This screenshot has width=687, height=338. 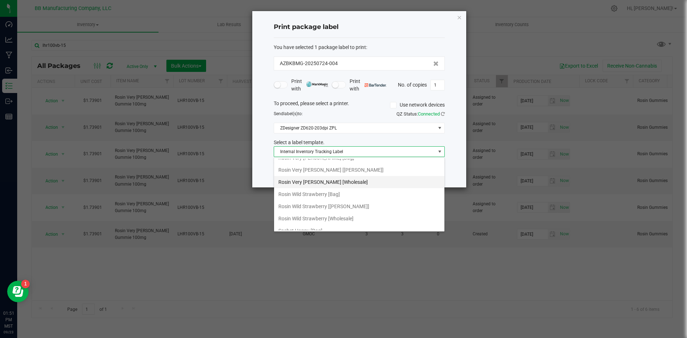 What do you see at coordinates (359, 142) in the screenshot?
I see `div: Select a label template.` at bounding box center [359, 142].